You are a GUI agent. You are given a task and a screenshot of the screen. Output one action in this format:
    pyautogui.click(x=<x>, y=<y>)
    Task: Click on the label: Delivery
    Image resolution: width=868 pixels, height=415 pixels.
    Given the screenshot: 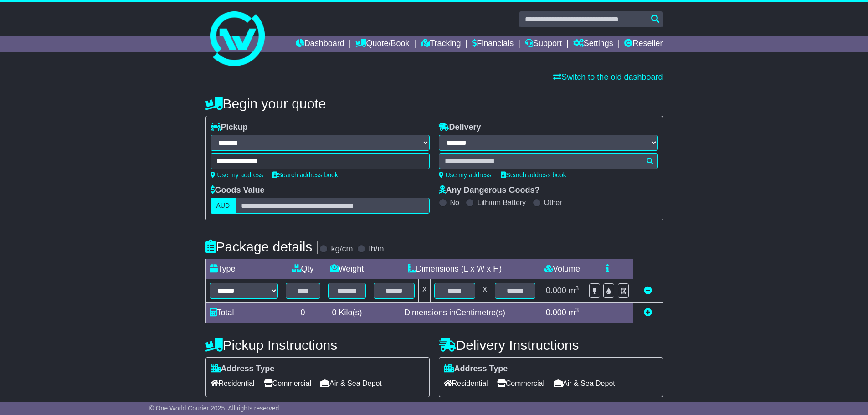 What is the action you would take?
    pyautogui.click(x=460, y=128)
    